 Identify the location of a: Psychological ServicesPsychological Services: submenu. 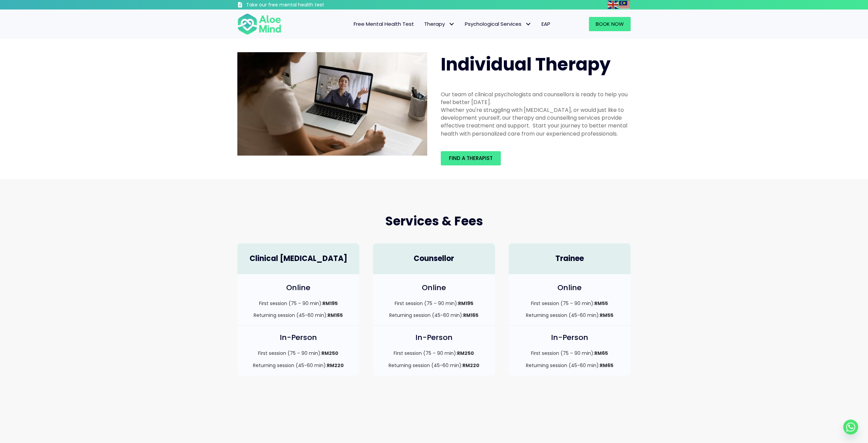
(498, 24).